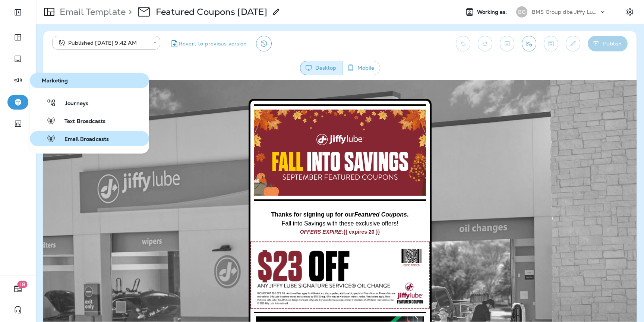 This screenshot has width=644, height=322. What do you see at coordinates (361, 68) in the screenshot?
I see `button: Mobile` at bounding box center [361, 68].